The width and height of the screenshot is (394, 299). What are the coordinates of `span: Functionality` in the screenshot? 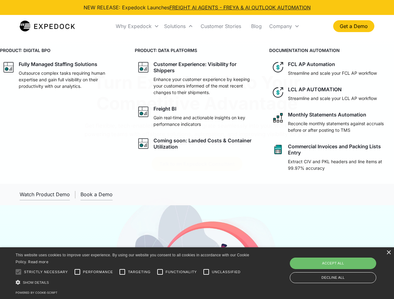 It's located at (181, 272).